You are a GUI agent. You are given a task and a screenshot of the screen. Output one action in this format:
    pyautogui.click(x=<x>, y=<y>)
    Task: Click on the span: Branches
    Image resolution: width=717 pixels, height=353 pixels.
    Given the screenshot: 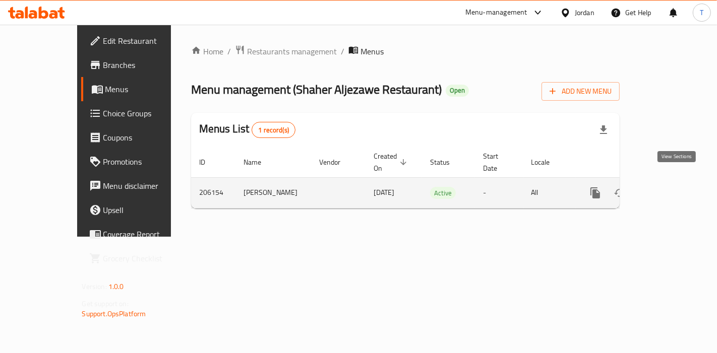 What is the action you would take?
    pyautogui.click(x=146, y=65)
    